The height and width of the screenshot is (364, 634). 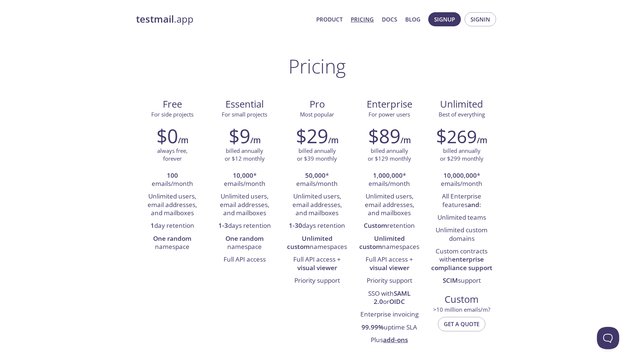 I want to click on span: 269, so click(x=462, y=136).